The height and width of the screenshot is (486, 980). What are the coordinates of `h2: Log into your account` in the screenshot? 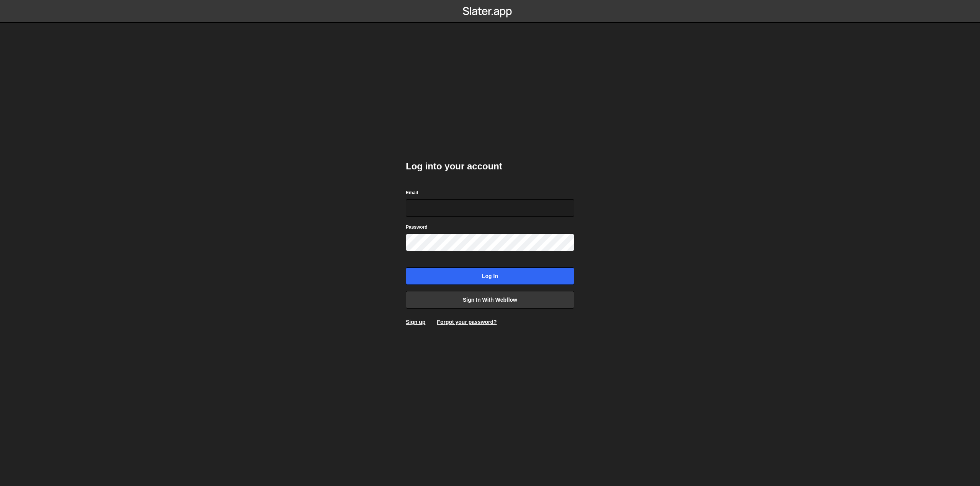 It's located at (490, 166).